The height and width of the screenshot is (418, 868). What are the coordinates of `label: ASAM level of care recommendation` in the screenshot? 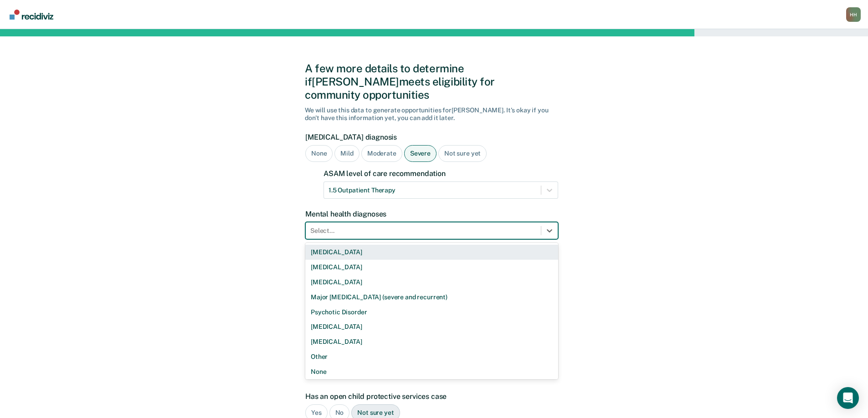 It's located at (440, 174).